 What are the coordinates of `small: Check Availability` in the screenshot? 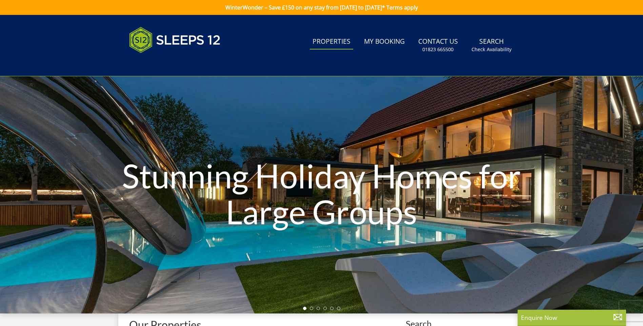 It's located at (492, 49).